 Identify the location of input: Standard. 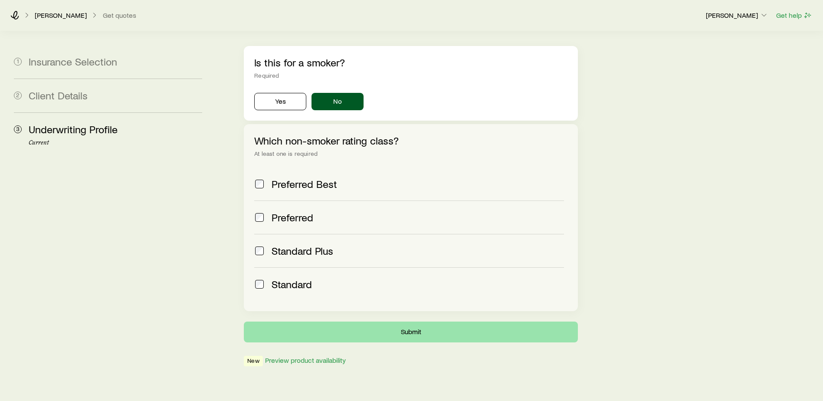
(259, 284).